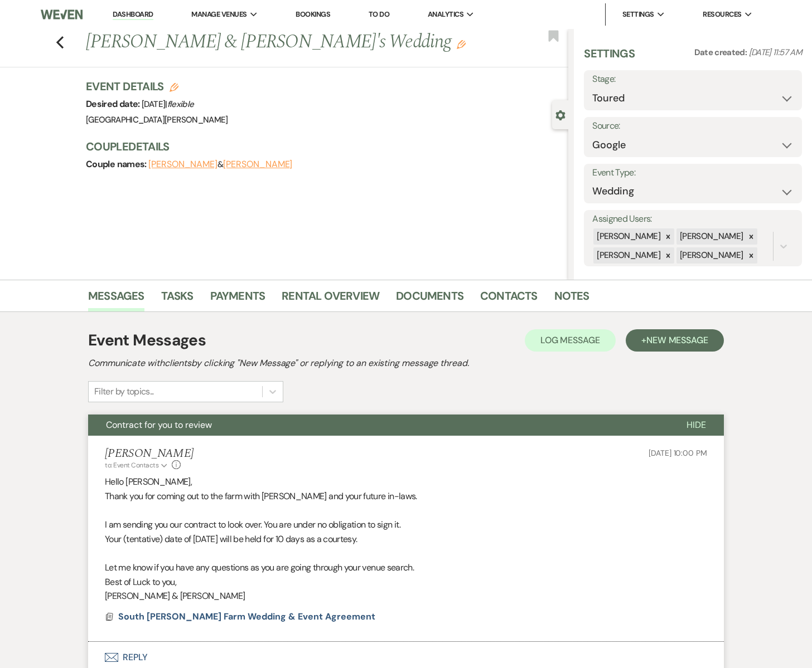  Describe the element at coordinates (509, 299) in the screenshot. I see `a: Contacts` at that location.